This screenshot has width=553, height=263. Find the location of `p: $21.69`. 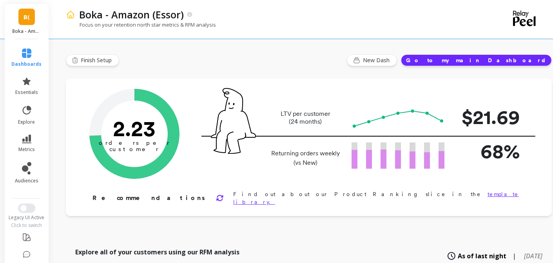

p: $21.69 is located at coordinates (488, 117).